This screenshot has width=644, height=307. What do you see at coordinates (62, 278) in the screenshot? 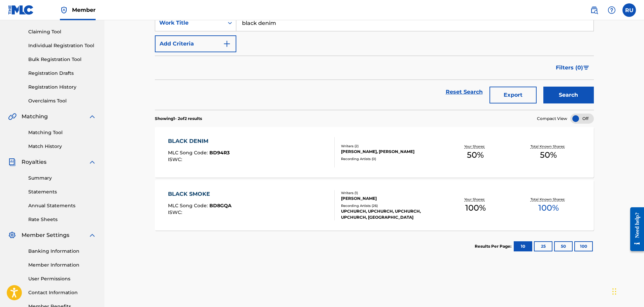
I see `a: User Permissions` at bounding box center [62, 278].